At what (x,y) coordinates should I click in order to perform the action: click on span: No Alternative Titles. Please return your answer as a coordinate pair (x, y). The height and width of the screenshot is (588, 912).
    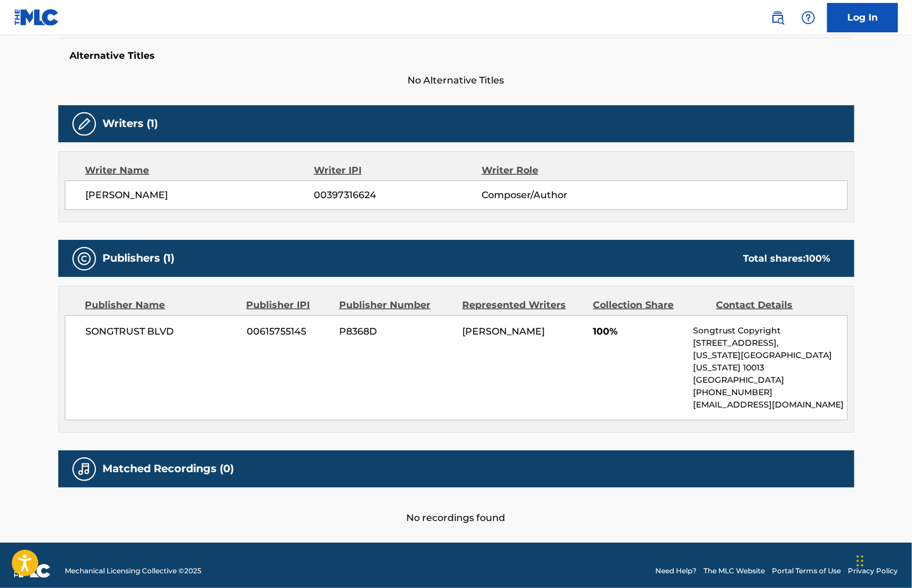
    Looking at the image, I should click on (456, 80).